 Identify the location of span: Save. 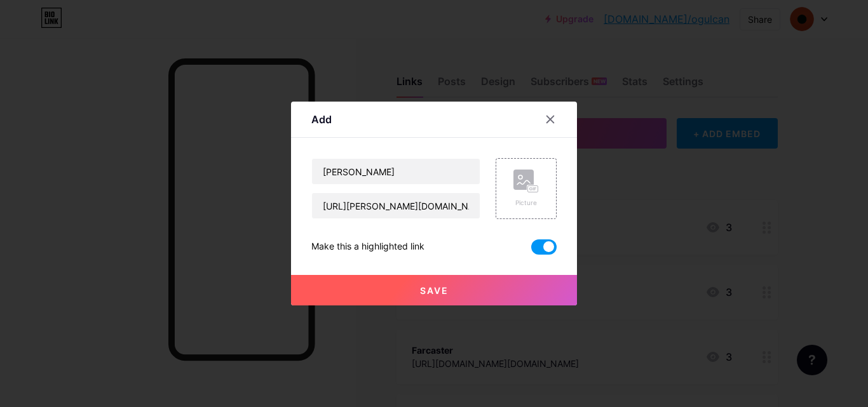
(434, 290).